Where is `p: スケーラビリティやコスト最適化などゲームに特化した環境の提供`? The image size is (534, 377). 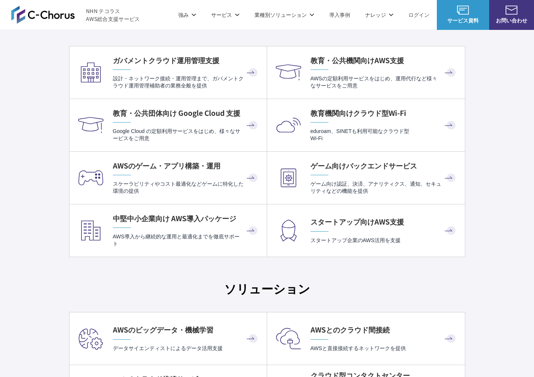
p: スケーラビリティやコスト最適化などゲームに特化した環境の提供 is located at coordinates (186, 188).